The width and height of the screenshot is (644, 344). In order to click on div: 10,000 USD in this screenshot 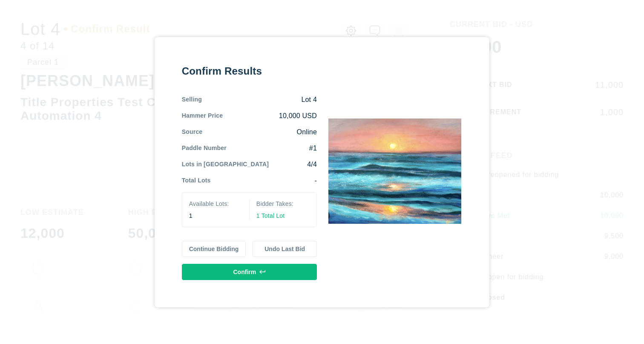, I will do `click(270, 117)`.